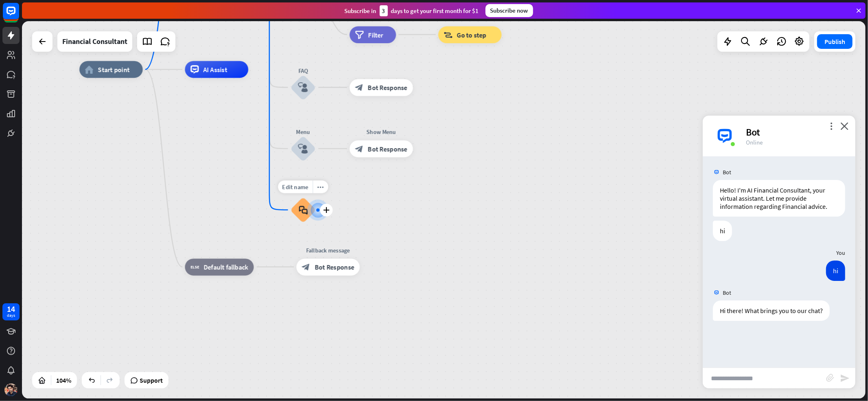 The width and height of the screenshot is (868, 401). Describe the element at coordinates (195, 266) in the screenshot. I see `i: block_fallback` at that location.